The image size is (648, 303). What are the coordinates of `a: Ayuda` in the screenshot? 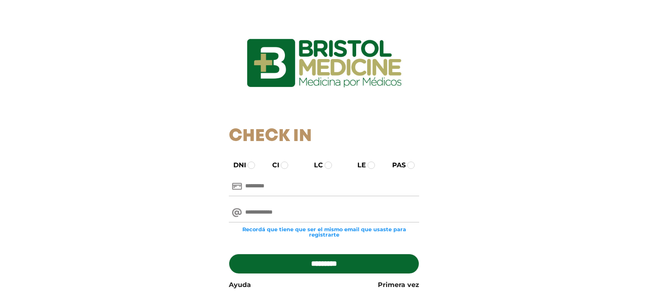 It's located at (240, 285).